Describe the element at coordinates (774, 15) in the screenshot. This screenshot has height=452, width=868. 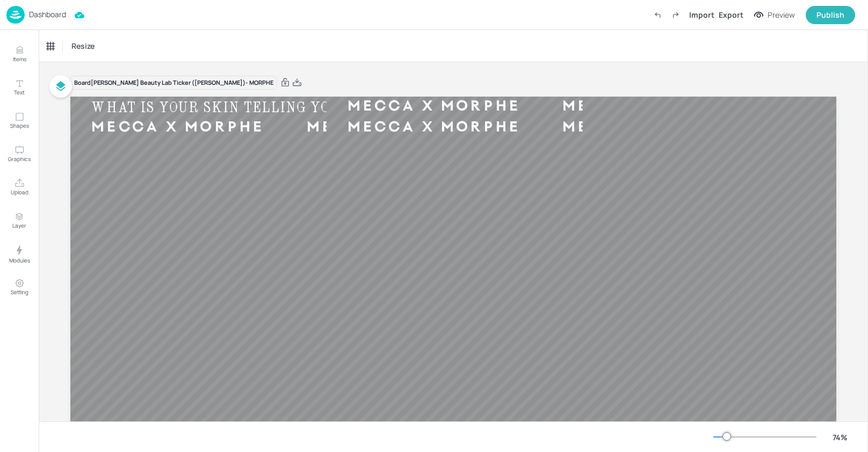
I see `button: Preview` at that location.